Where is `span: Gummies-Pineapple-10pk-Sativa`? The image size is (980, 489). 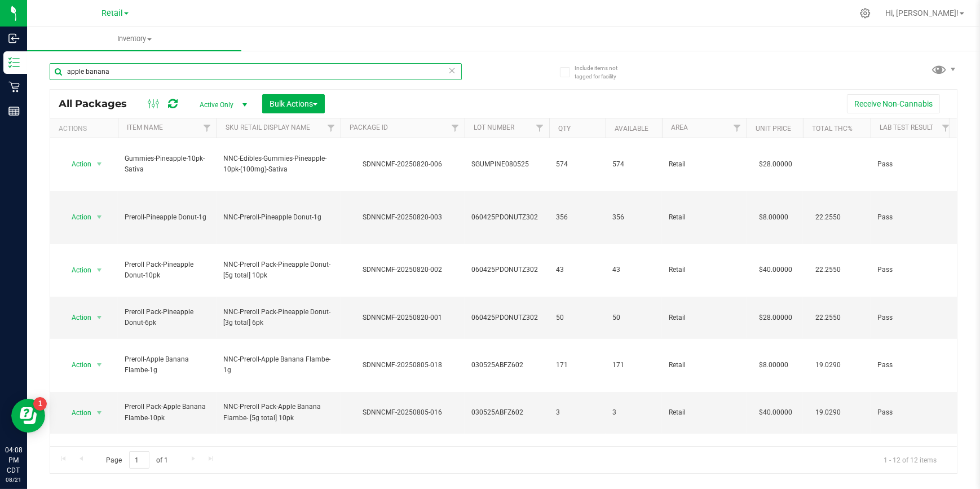
span: Gummies-Pineapple-10pk-Sativa is located at coordinates (167, 165).